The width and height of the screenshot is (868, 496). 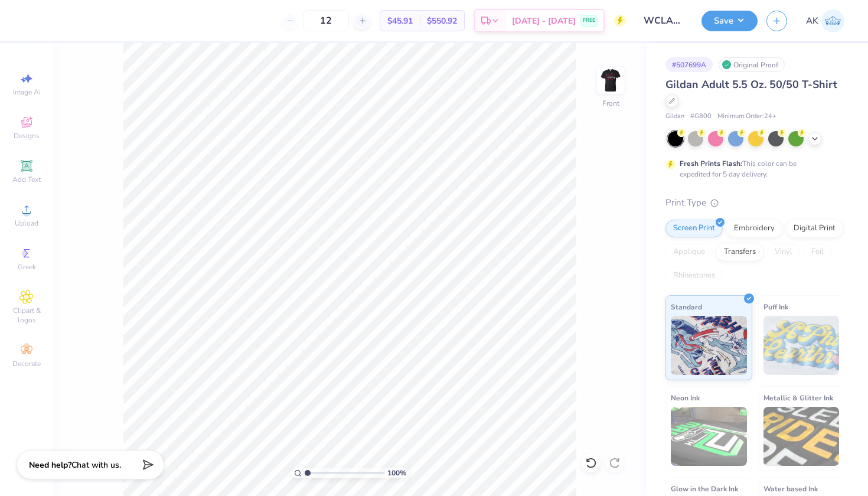 I want to click on strong: Fresh Prints Flash:, so click(x=711, y=163).